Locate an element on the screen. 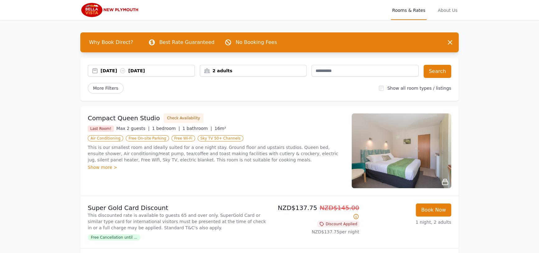  p: No Booking Fees is located at coordinates (256, 42).